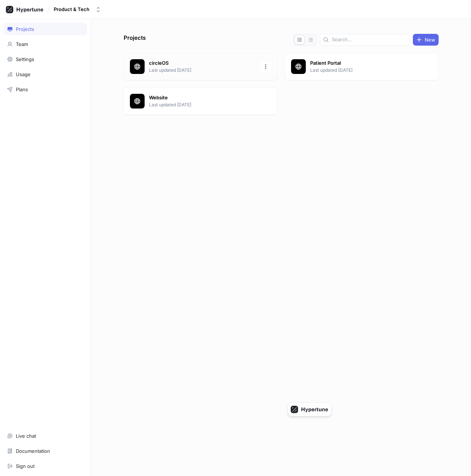 This screenshot has width=471, height=476. What do you see at coordinates (45, 59) in the screenshot?
I see `a: Settings` at bounding box center [45, 59].